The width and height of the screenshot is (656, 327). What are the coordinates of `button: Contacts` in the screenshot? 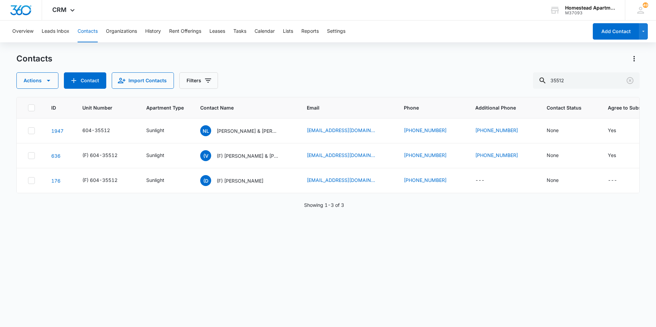 It's located at (88, 31).